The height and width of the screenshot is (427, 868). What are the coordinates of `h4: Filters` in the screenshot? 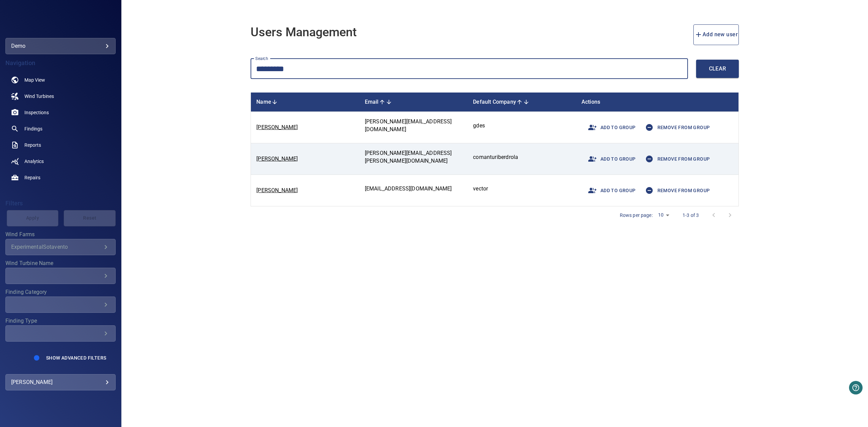 It's located at (60, 203).